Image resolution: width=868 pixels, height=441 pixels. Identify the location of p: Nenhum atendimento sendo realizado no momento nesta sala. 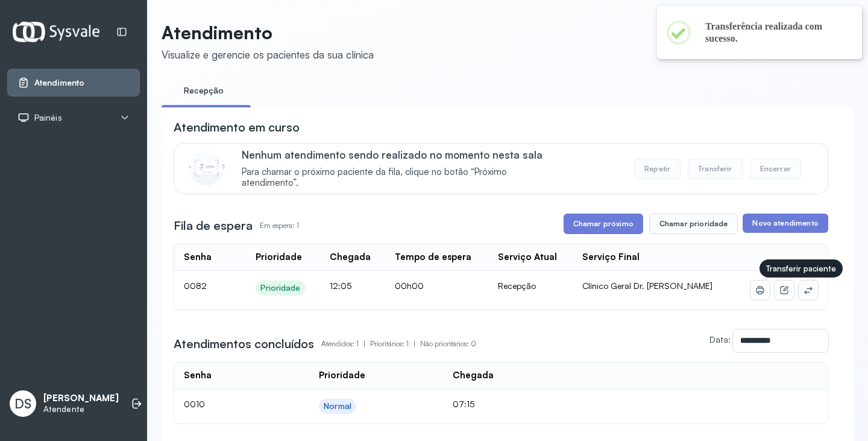
(400, 154).